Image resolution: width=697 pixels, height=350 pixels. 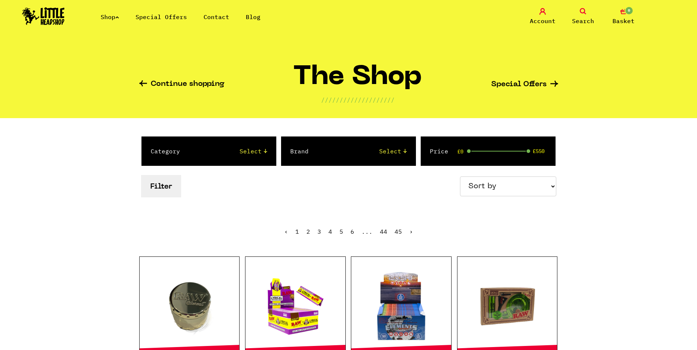 I want to click on a: 5, so click(x=341, y=232).